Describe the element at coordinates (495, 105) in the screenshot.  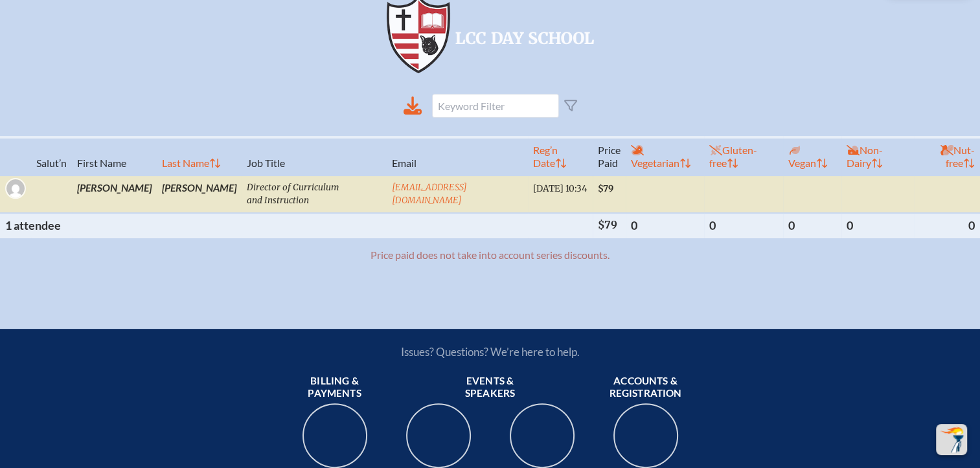
I see `input: Keyword Filter` at that location.